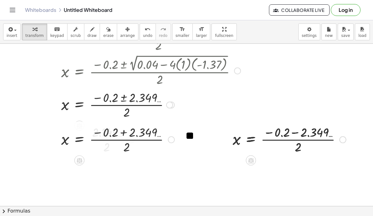 Image resolution: width=373 pixels, height=216 pixels. I want to click on button: new, so click(329, 32).